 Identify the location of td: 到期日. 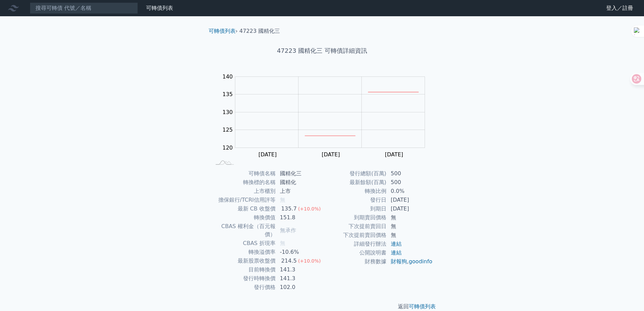
(354, 209).